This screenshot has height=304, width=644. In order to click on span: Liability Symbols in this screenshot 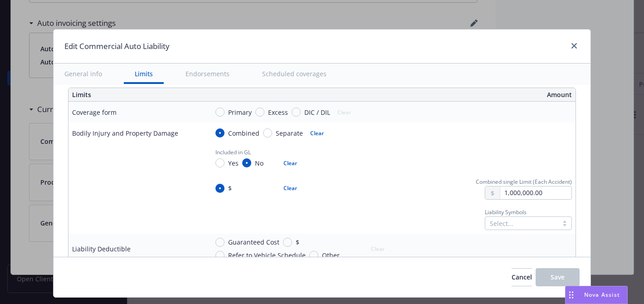, I will do `click(506, 212)`.